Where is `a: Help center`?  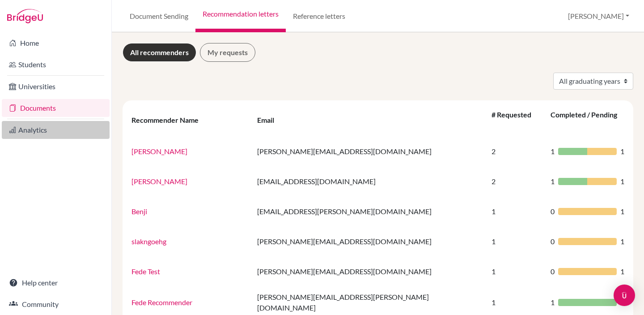 a: Help center is located at coordinates (56, 282).